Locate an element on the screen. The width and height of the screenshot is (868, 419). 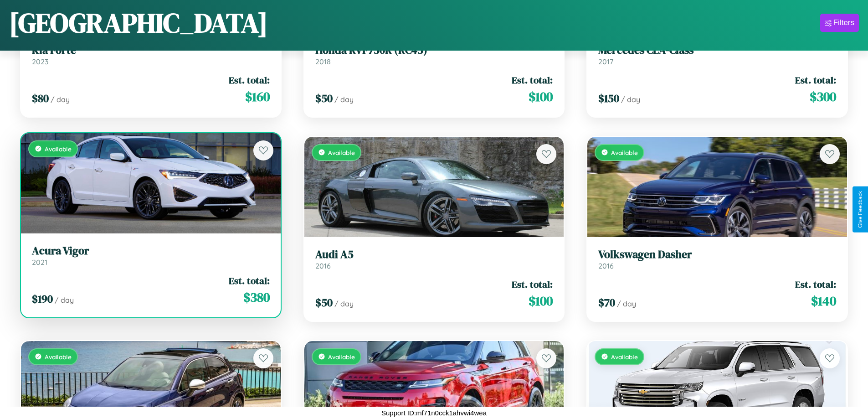
span: $ 70 is located at coordinates (607, 302).